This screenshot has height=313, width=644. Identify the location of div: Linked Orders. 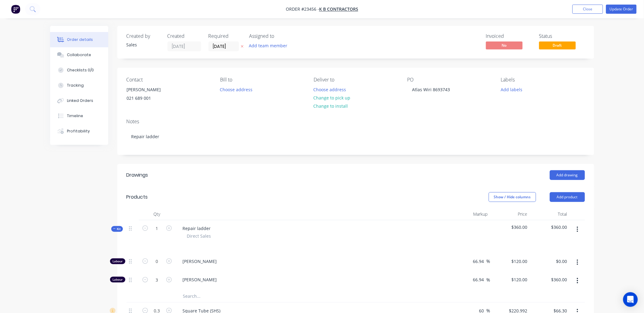
(80, 101).